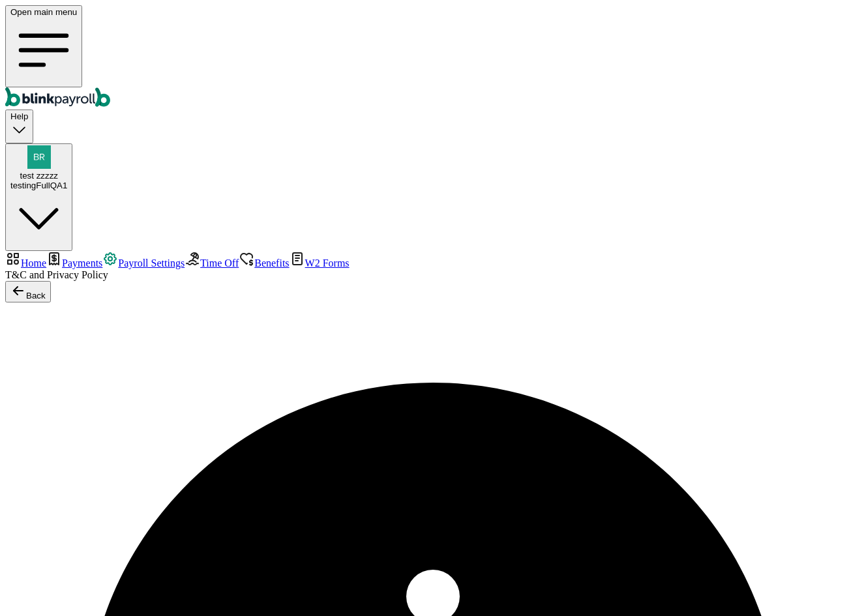 The width and height of the screenshot is (866, 616). What do you see at coordinates (143, 263) in the screenshot?
I see `a: Payroll Settings` at bounding box center [143, 263].